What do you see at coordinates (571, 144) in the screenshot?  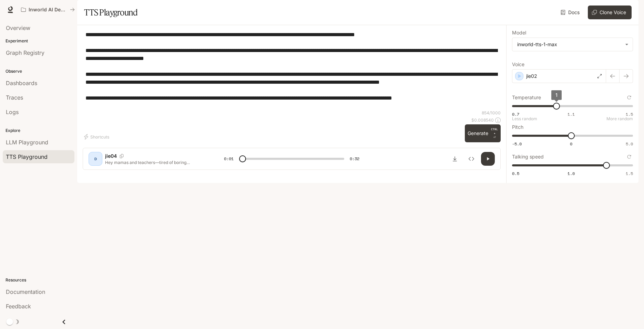 I see `span: 0` at bounding box center [571, 144].